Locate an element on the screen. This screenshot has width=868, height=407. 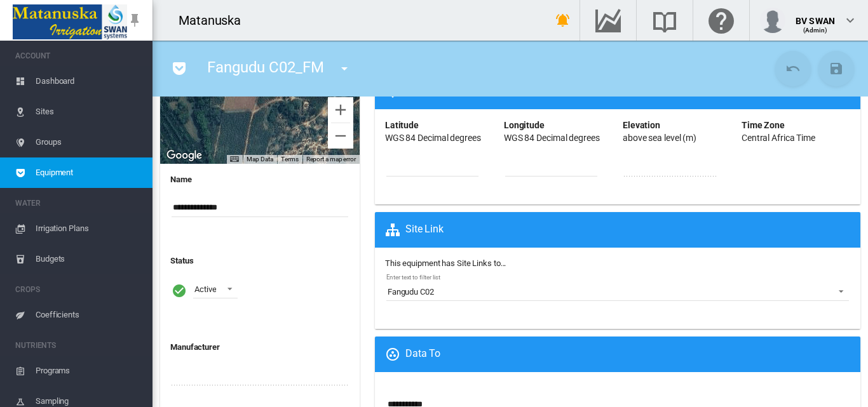
span: CROPS is located at coordinates (79, 289).